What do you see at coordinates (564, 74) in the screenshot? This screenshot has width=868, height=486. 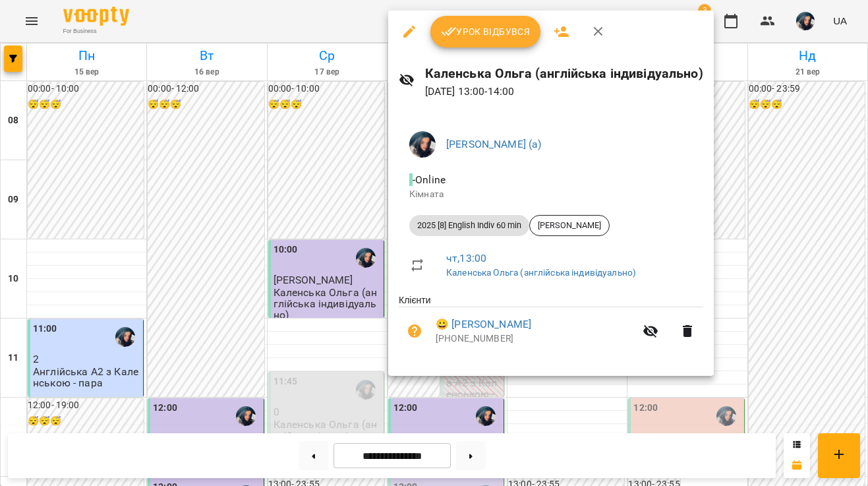 I see `h6: Каленська Ольга (англійська індивідуально)` at bounding box center [564, 74].